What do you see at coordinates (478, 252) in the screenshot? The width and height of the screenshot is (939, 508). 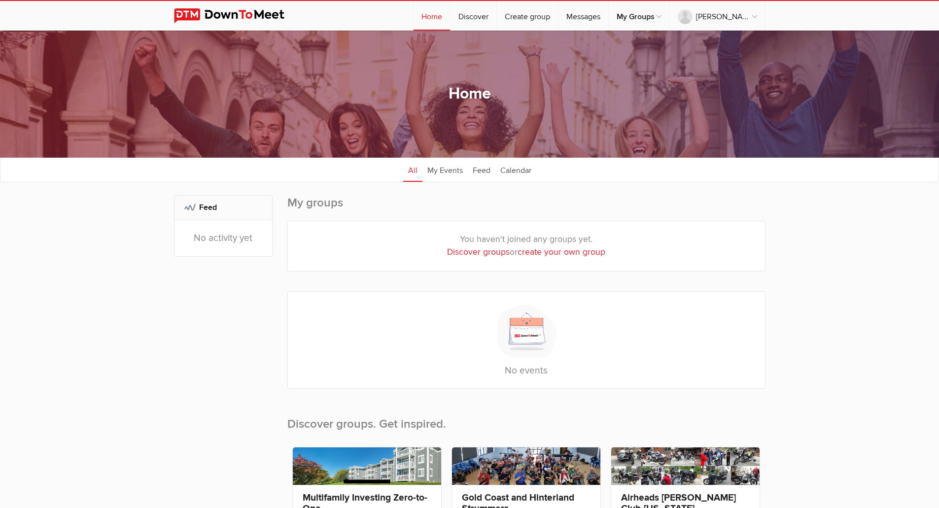 I see `a: Discover groups` at bounding box center [478, 252].